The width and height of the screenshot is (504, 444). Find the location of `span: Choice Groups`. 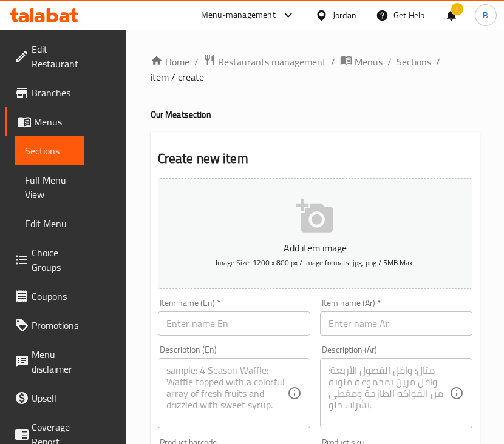

span: Choice Groups is located at coordinates (52, 260).